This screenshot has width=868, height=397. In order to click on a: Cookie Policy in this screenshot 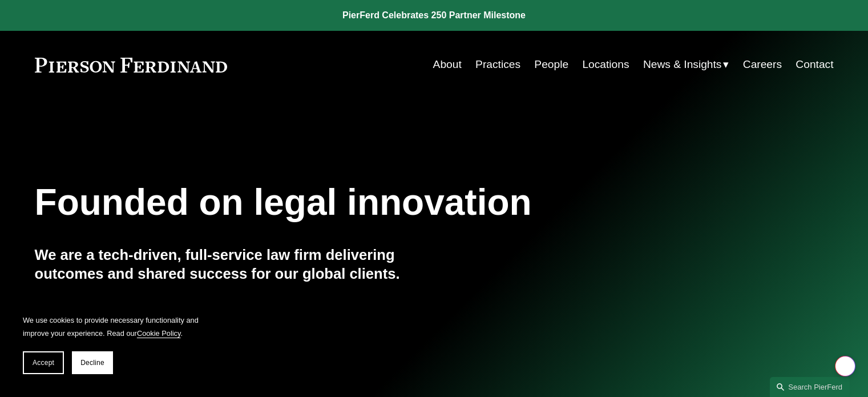, I will do `click(158, 333)`.